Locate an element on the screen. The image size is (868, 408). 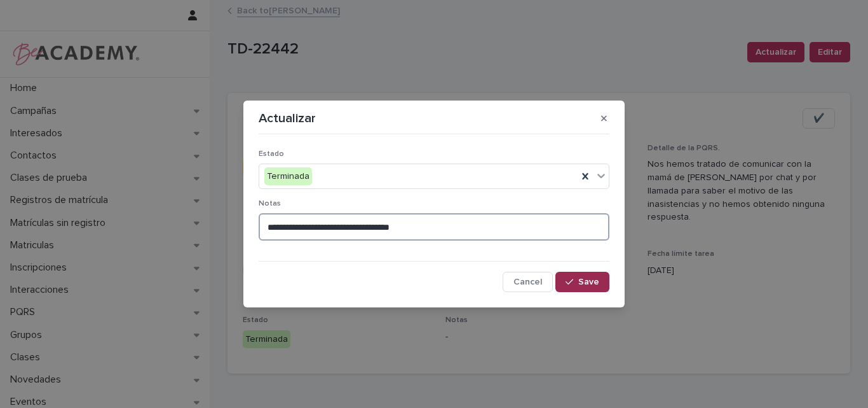
button: Cancel is located at coordinates (527, 282).